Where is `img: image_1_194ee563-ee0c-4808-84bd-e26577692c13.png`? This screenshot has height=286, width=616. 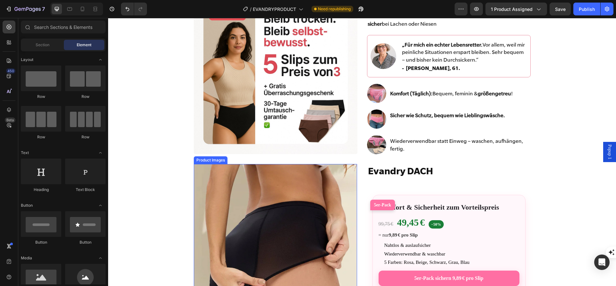
img: image_1_194ee563-ee0c-4808-84bd-e26577692c13.png is located at coordinates (269, 75).